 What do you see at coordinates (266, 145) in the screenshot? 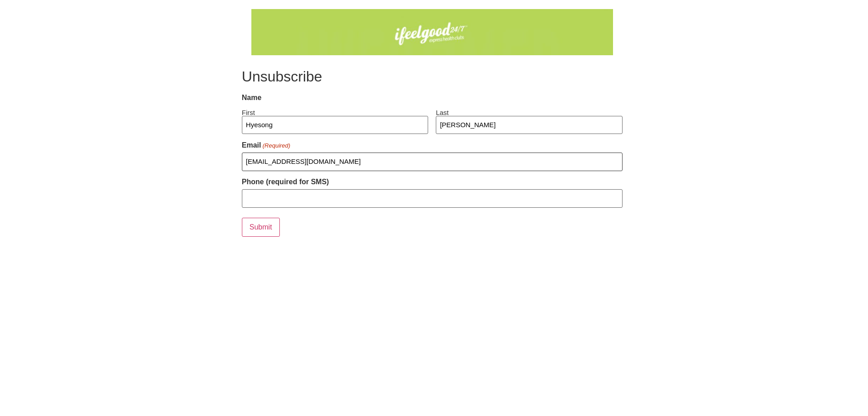
I see `label: Email` at bounding box center [266, 145].